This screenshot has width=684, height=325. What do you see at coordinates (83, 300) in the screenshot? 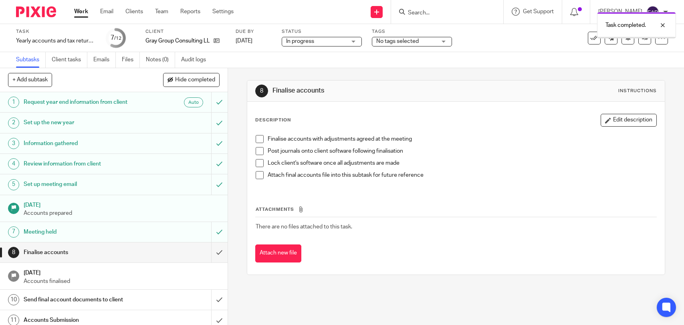
I see `h1: Send final account documents to client` at bounding box center [83, 300].